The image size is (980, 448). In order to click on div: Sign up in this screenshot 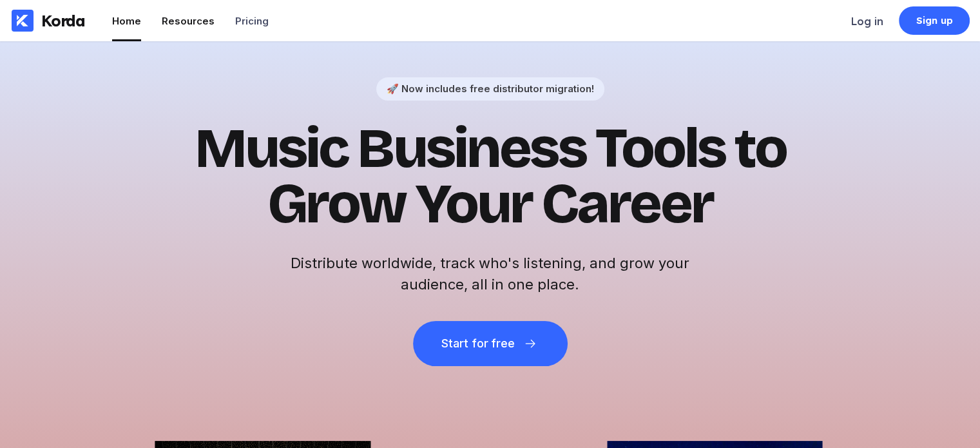, I will do `click(934, 21)`.